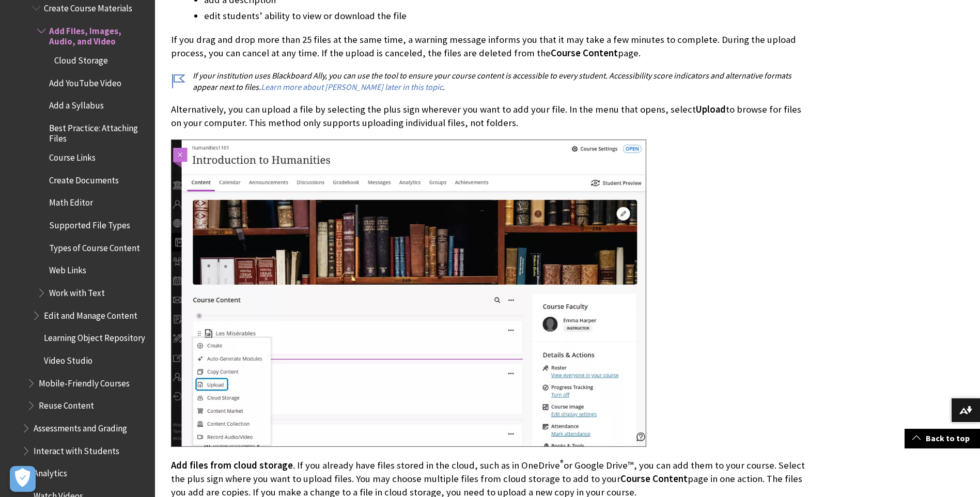  I want to click on li: edit students’ ability to view or download the file, so click(508, 16).